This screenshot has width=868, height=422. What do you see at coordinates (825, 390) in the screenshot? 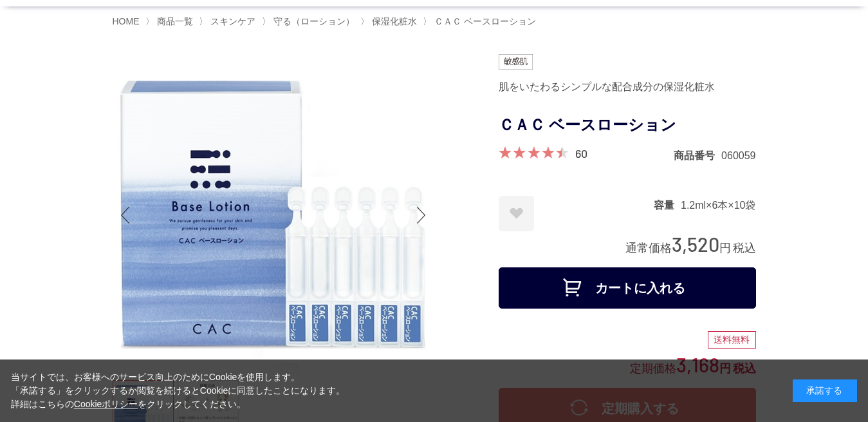
I see `div: 承諾する` at bounding box center [825, 390].